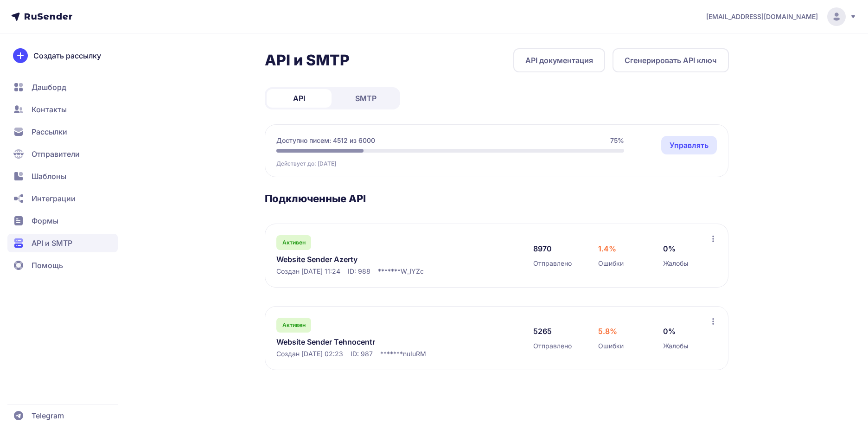 The image size is (868, 436). I want to click on span: W_lYZc, so click(412, 271).